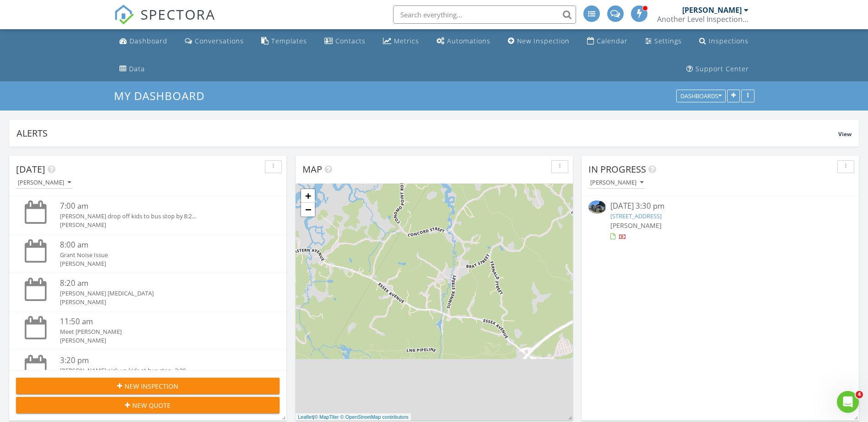  What do you see at coordinates (151, 405) in the screenshot?
I see `span: New Quote` at bounding box center [151, 405].